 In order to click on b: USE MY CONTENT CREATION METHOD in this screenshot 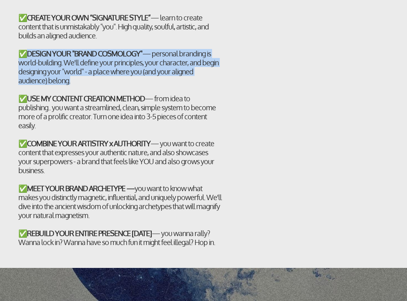, I will do `click(86, 98)`.